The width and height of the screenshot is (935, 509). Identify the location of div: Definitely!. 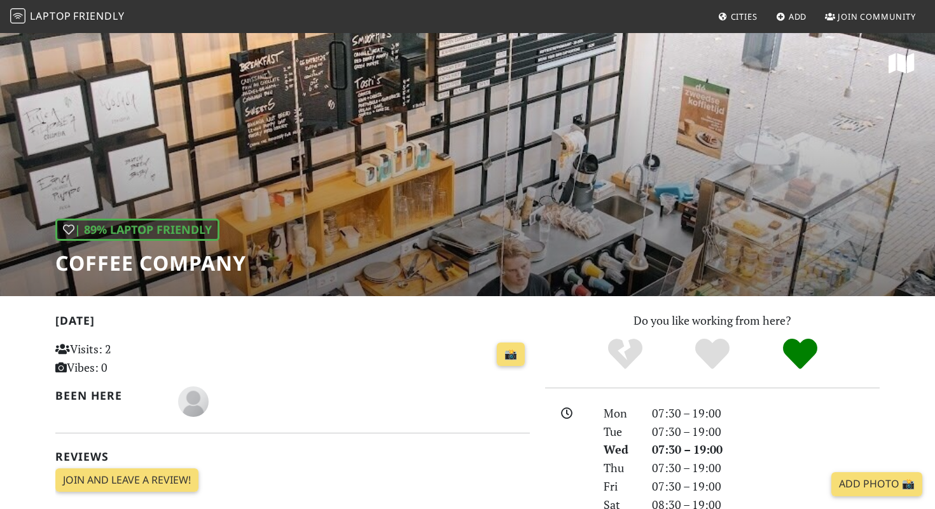
(800, 354).